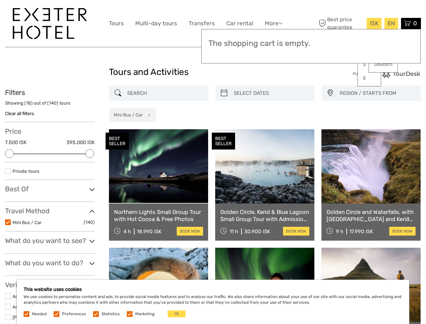  Describe the element at coordinates (50, 131) in the screenshot. I see `h3: Price` at that location.